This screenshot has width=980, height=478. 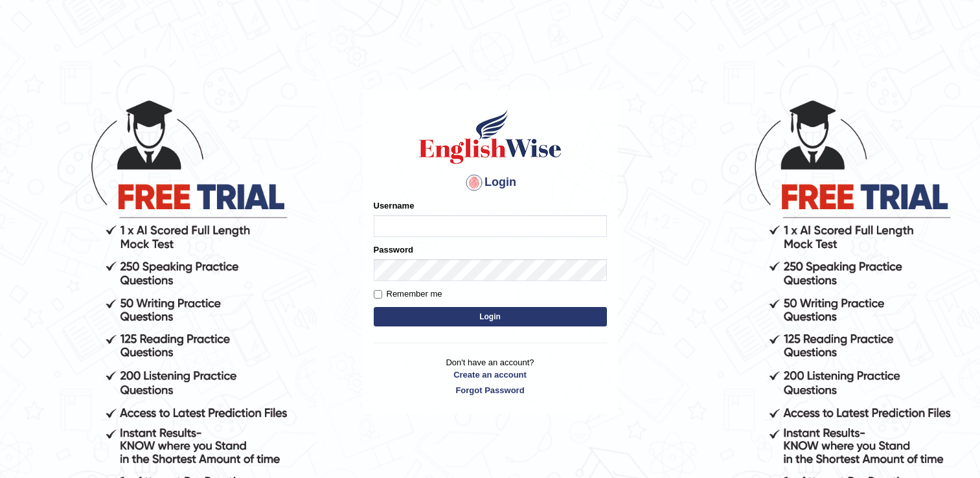 What do you see at coordinates (377, 294) in the screenshot?
I see `input: Remember me` at bounding box center [377, 294].